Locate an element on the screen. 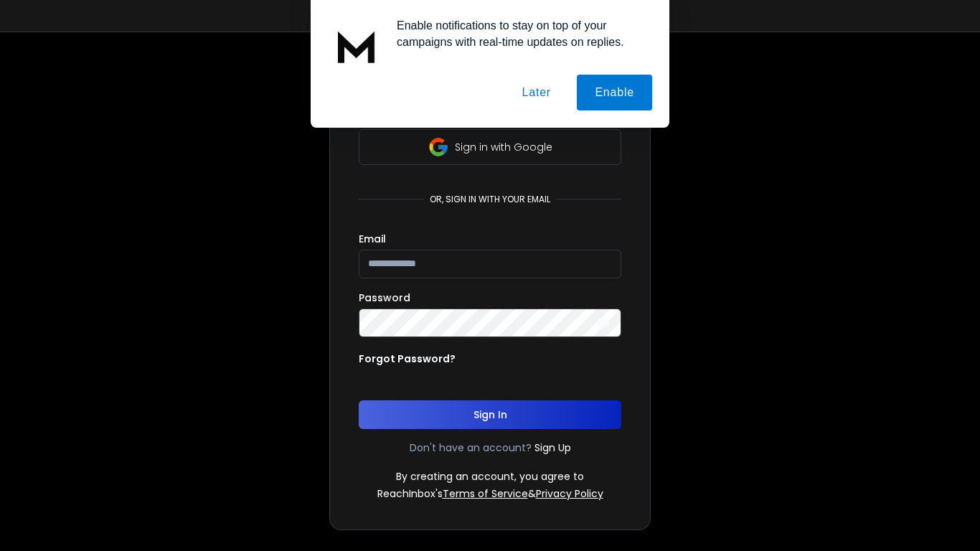  label: Password is located at coordinates (385, 297).